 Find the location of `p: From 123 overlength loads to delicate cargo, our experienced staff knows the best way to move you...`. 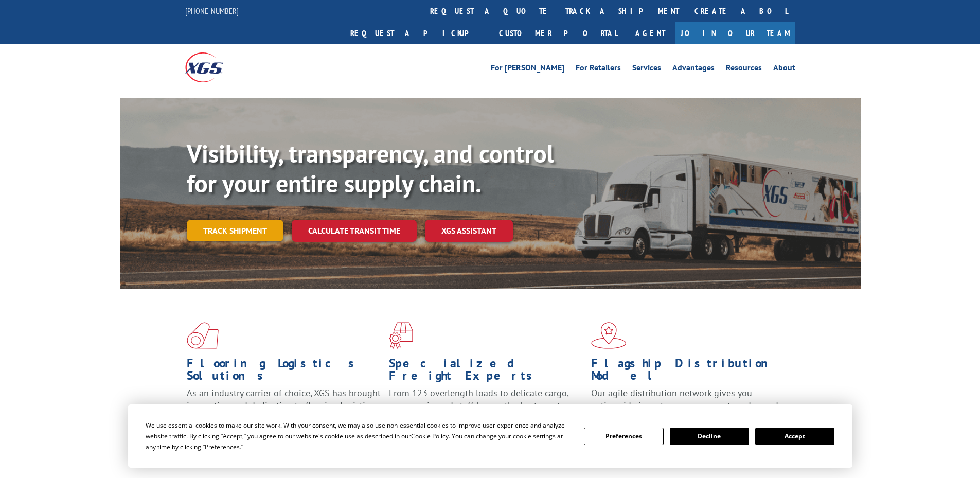

p: From 123 overlength loads to delicate cargo, our experienced staff knows the best way to move you... is located at coordinates (487, 409).